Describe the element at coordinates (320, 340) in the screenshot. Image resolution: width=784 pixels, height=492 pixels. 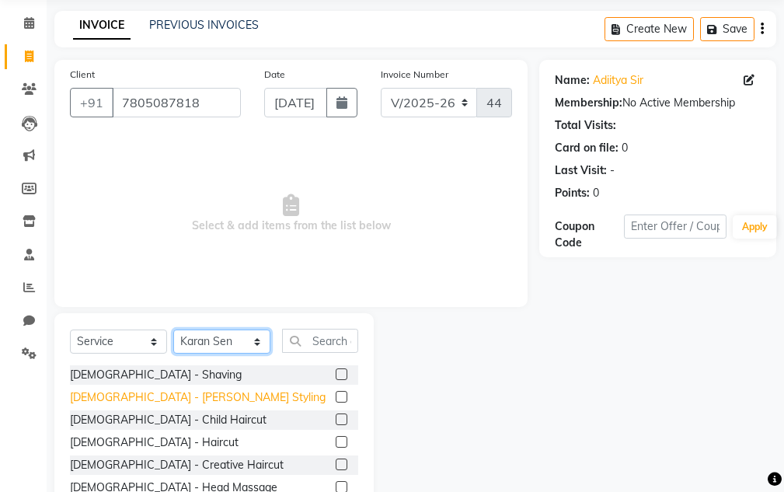
I see `input: Search or Scan` at that location.